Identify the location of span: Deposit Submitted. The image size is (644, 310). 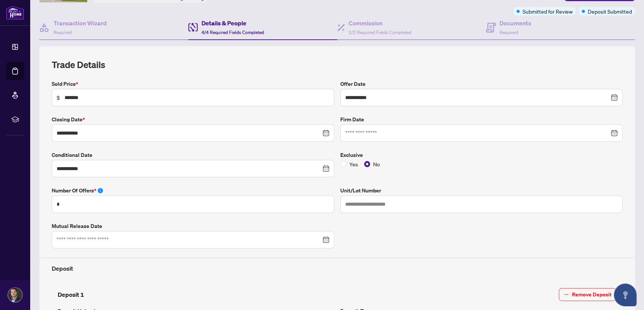
(610, 11).